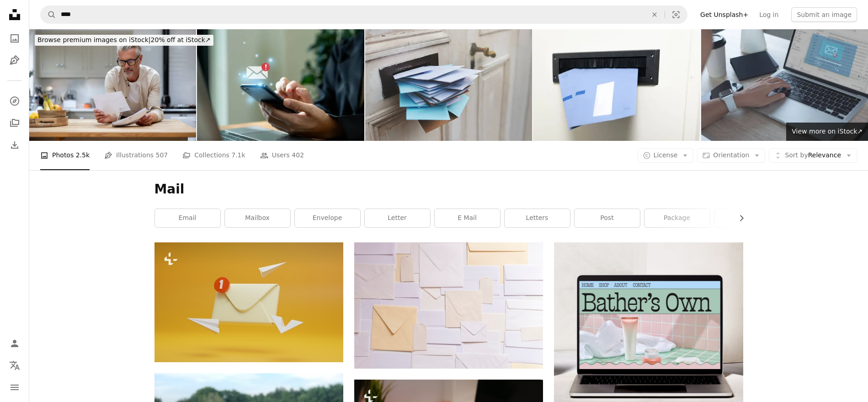 The height and width of the screenshot is (402, 868). What do you see at coordinates (124, 40) in the screenshot?
I see `a: Browse premium images on iStock|20% off at iStock↗` at bounding box center [124, 40].